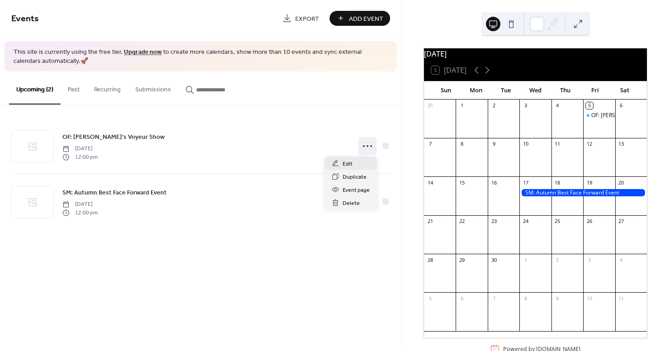 The width and height of the screenshot is (669, 351). What do you see at coordinates (35, 88) in the screenshot?
I see `button: Upcoming (2)` at bounding box center [35, 88].